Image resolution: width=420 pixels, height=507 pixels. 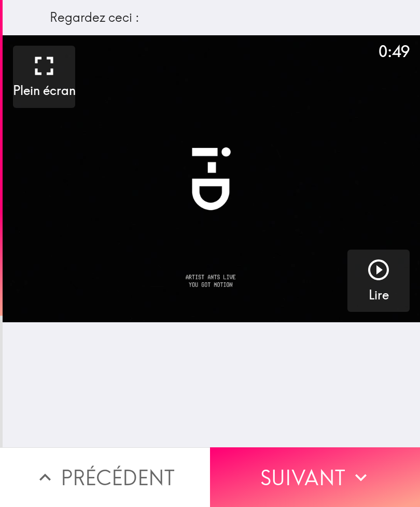 What do you see at coordinates (379, 281) in the screenshot?
I see `button: Lire` at bounding box center [379, 281].